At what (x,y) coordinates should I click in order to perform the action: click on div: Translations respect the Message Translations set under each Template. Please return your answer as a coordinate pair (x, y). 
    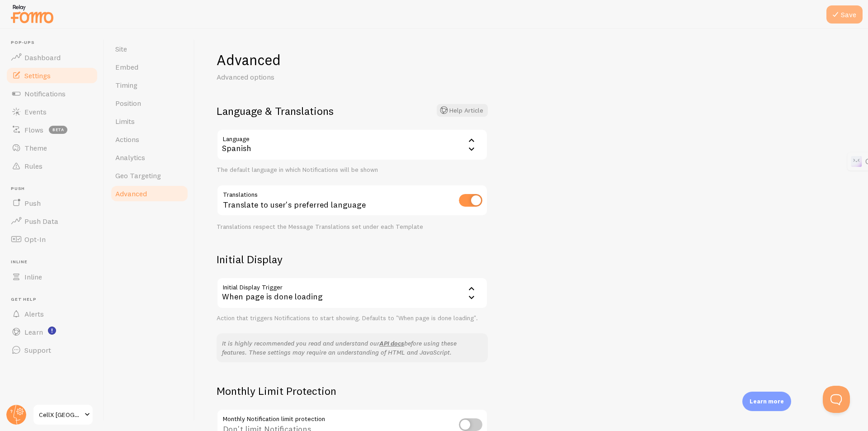
    Looking at the image, I should click on (352, 227).